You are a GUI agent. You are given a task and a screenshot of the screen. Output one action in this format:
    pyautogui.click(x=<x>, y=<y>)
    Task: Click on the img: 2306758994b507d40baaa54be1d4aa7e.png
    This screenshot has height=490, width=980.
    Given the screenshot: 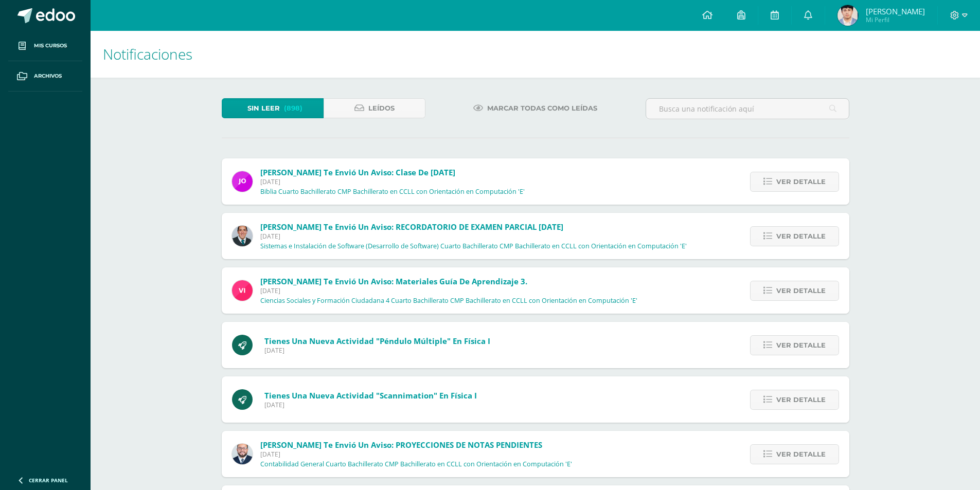 What is the action you would take?
    pyautogui.click(x=243, y=236)
    